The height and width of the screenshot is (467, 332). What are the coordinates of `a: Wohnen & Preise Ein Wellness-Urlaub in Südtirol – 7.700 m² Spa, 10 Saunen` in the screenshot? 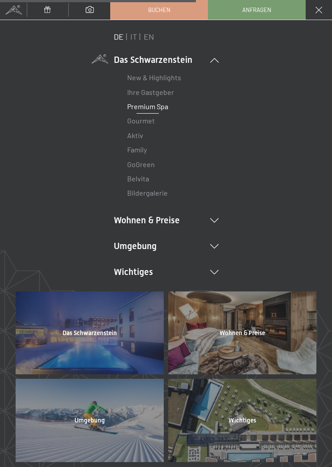 It's located at (242, 333).